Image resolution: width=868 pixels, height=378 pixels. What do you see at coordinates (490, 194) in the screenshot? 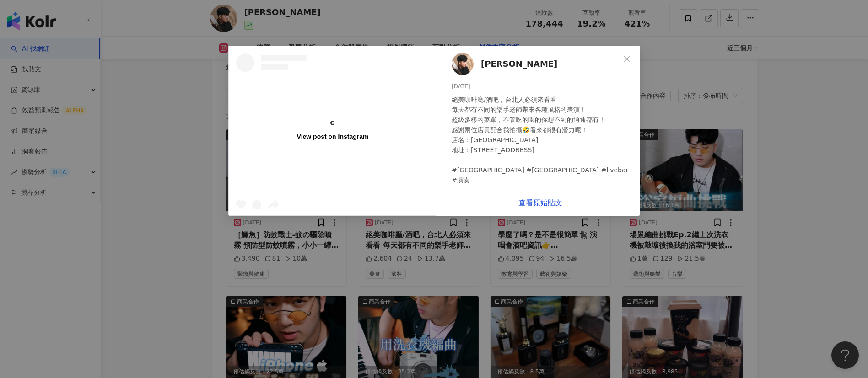
I see `div: 24` at bounding box center [490, 194].